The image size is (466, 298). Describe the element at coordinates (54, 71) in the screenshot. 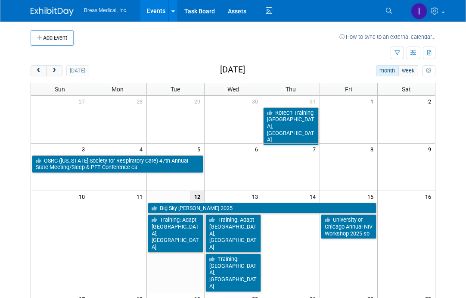

I see `button: next` at that location.